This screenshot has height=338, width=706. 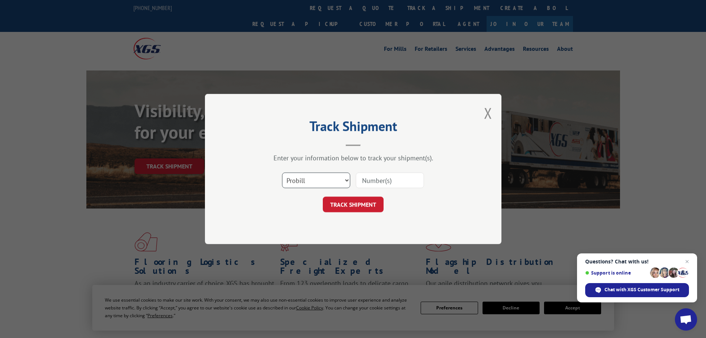 What do you see at coordinates (353, 204) in the screenshot?
I see `button: TRACK SHIPMENT` at bounding box center [353, 204].